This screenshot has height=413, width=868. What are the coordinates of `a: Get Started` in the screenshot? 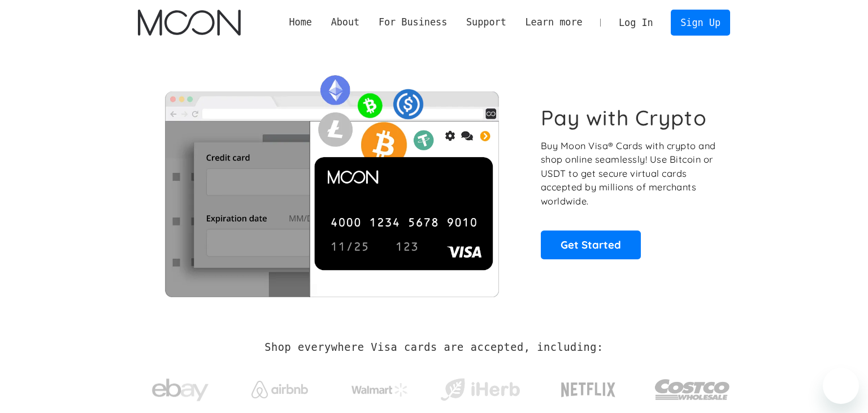 It's located at (590, 245).